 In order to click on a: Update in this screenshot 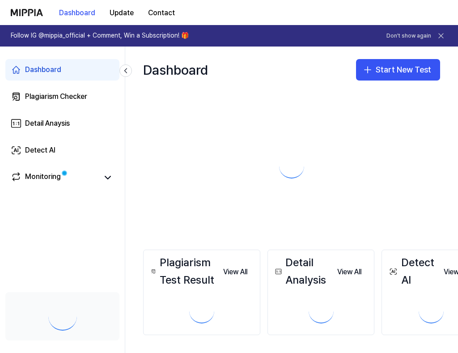, I will do `click(122, 13)`.